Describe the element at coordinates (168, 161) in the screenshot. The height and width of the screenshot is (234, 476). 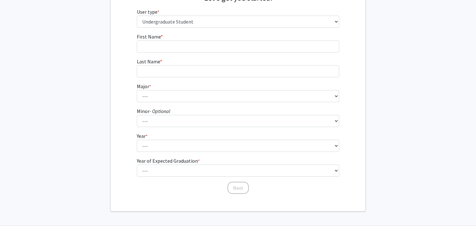
I see `label: Year of Expected Graduation` at that location.